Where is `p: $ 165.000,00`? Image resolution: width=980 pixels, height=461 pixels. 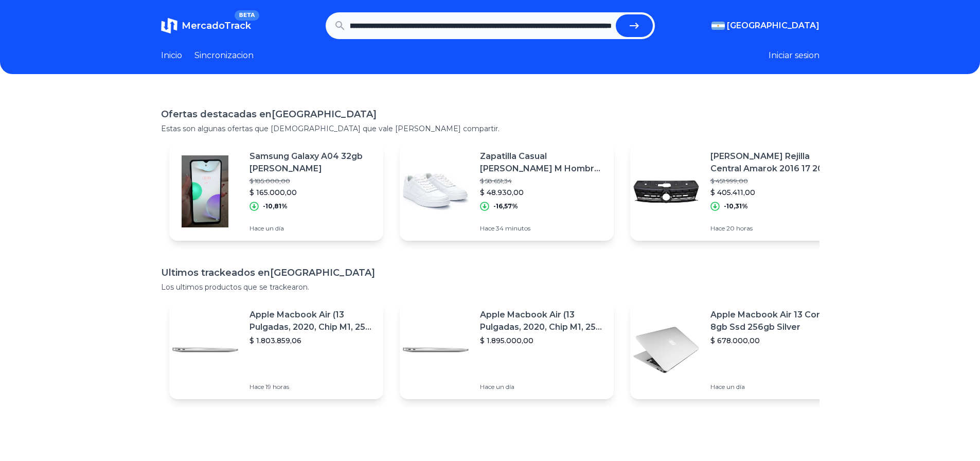
p: $ 165.000,00 is located at coordinates (312, 192).